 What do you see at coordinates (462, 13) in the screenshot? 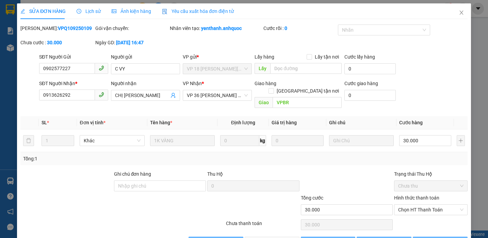
I see `button: Close` at bounding box center [462, 13].